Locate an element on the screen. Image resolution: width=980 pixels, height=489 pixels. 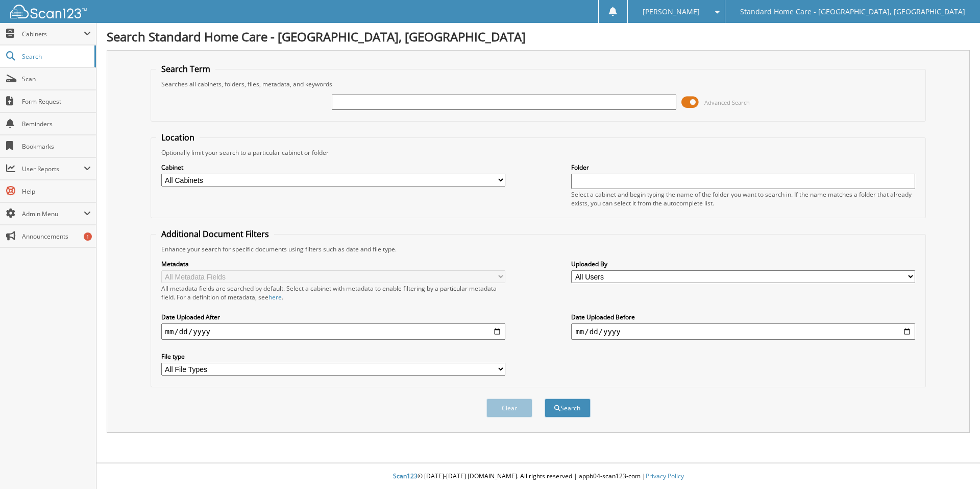
span: Search is located at coordinates (55, 56).